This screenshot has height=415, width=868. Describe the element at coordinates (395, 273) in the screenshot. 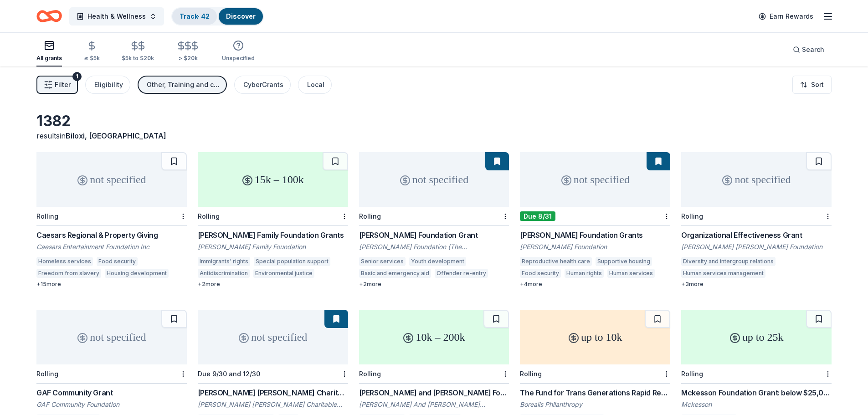

I see `div: Basic and emergency aid` at that location.